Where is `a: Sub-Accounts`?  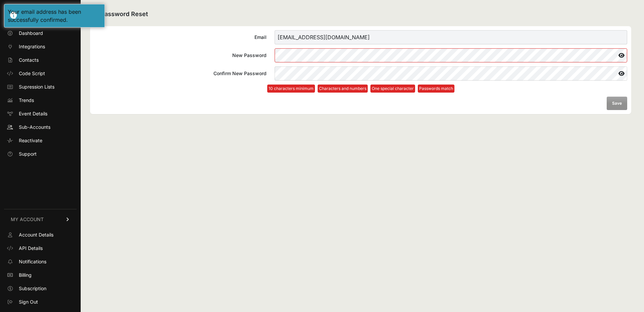
a: Sub-Accounts is located at coordinates (41, 128).